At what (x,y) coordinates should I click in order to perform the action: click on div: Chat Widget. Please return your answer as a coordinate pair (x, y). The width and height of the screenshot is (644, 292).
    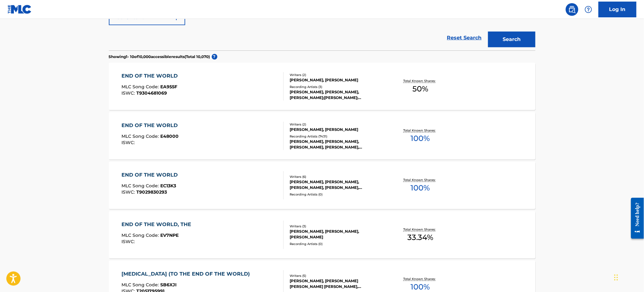
    Looking at the image, I should click on (628, 277).